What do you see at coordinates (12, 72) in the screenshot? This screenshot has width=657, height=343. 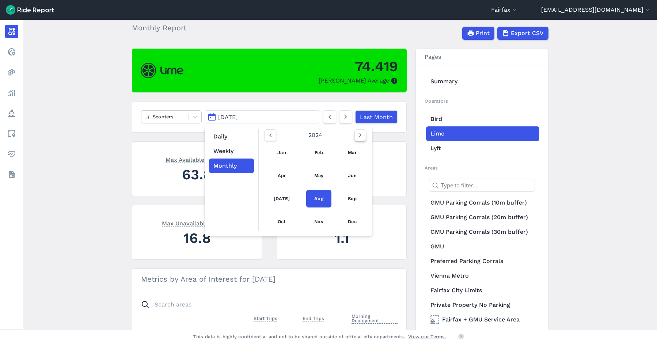 I see `a: Heatmaps` at bounding box center [12, 72].